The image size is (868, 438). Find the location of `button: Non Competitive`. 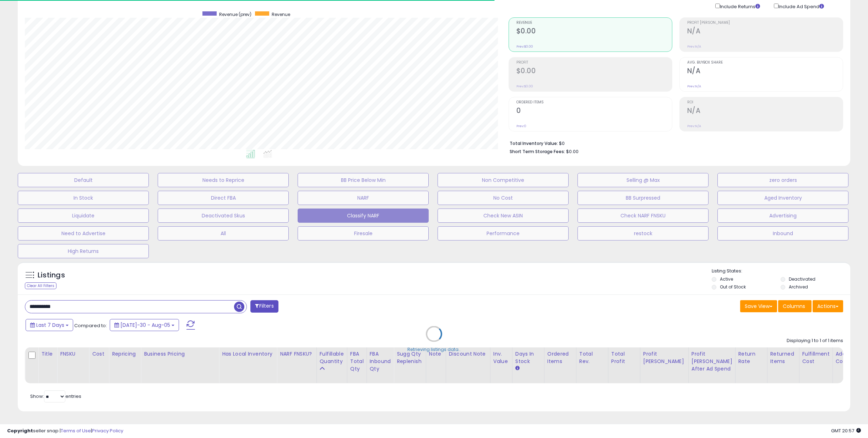

button: Non Competitive is located at coordinates (503, 180).